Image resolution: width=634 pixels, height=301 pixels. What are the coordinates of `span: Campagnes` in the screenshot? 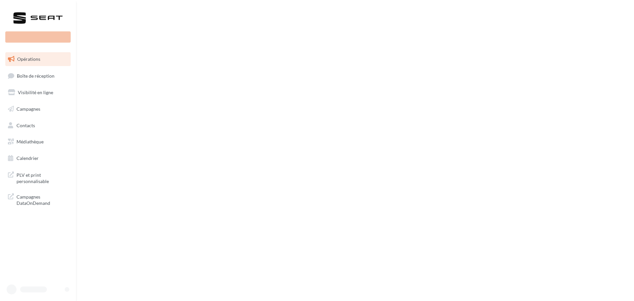 It's located at (28, 109).